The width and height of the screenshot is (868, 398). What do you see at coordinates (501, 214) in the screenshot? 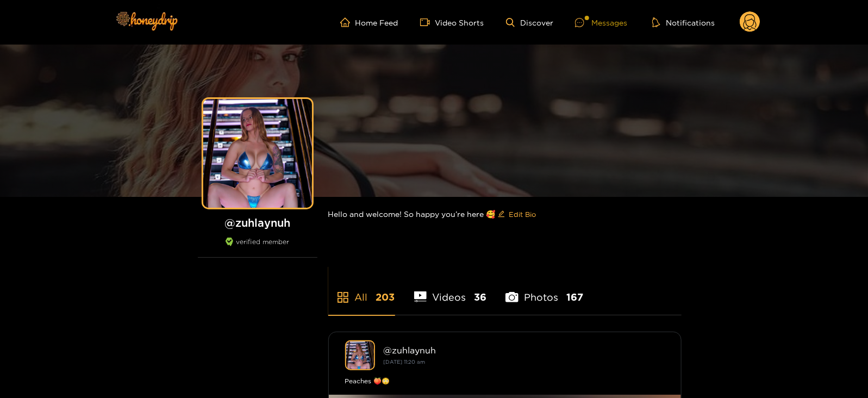
I see `span: edit` at bounding box center [501, 214].